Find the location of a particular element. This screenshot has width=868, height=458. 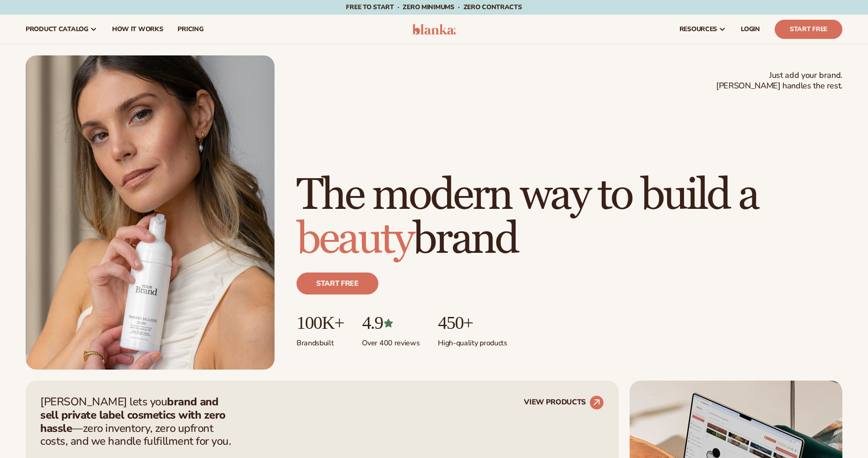

p: 100K+ is located at coordinates (320, 323).